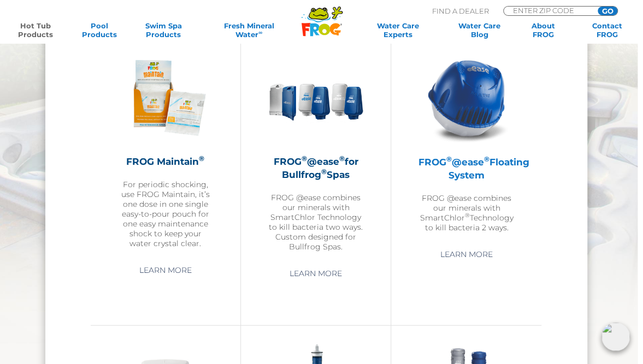 This screenshot has width=643, height=364. I want to click on input: GO, so click(607, 11).